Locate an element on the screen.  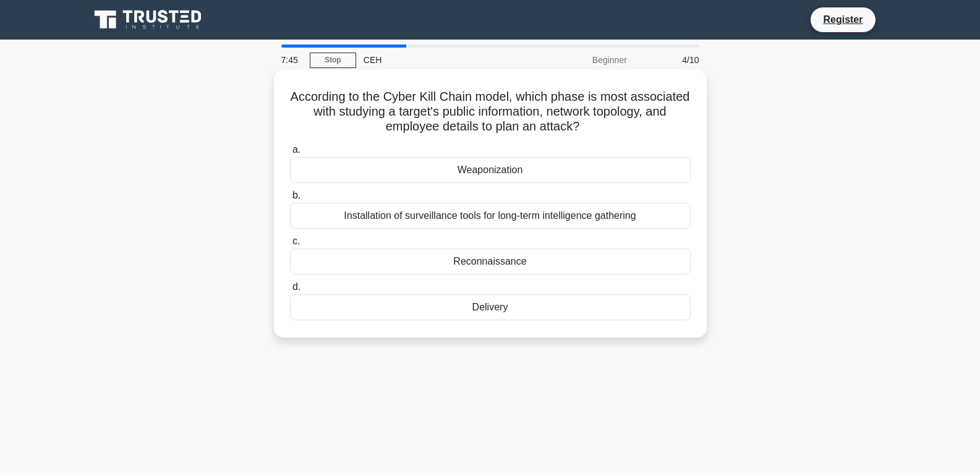
span: d. is located at coordinates (296, 286).